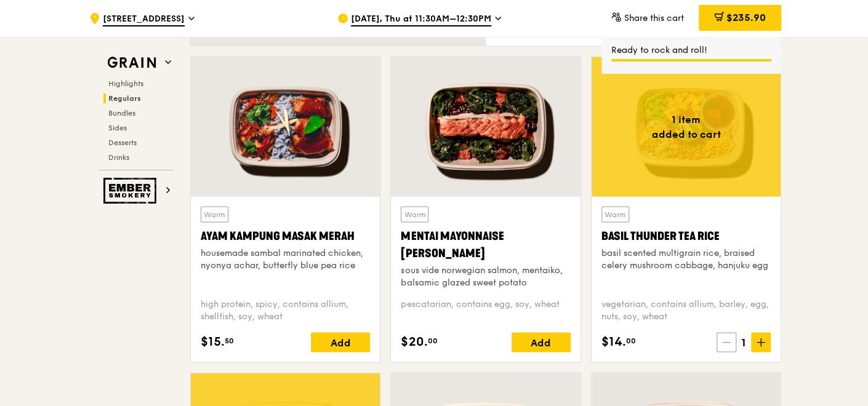  I want to click on img: Ember Smokery web logo, so click(132, 190).